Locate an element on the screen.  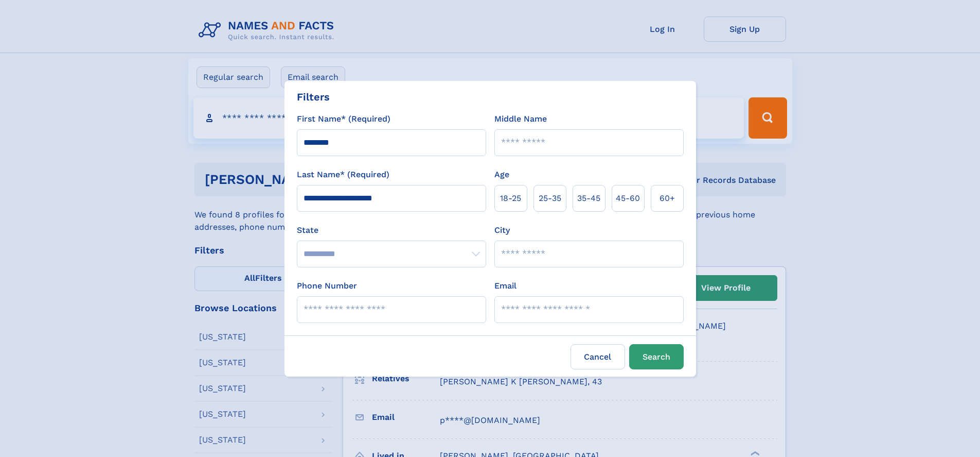
label: City is located at coordinates (502, 230).